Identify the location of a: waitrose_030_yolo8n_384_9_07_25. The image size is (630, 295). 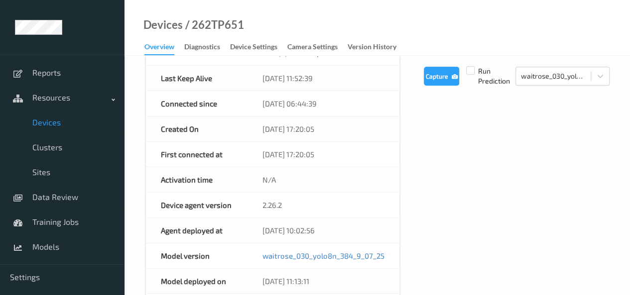
(323, 256).